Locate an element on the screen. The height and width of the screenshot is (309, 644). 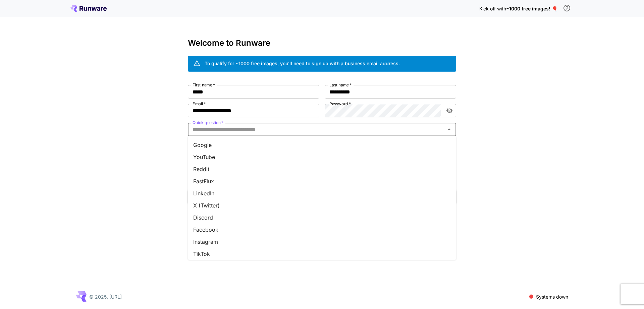
label: Quick question is located at coordinates (208, 122).